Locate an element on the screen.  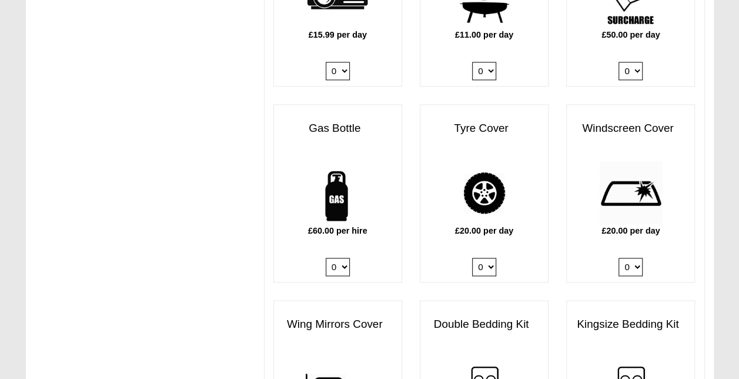
h3: Double Bedding Kit is located at coordinates (484, 324).